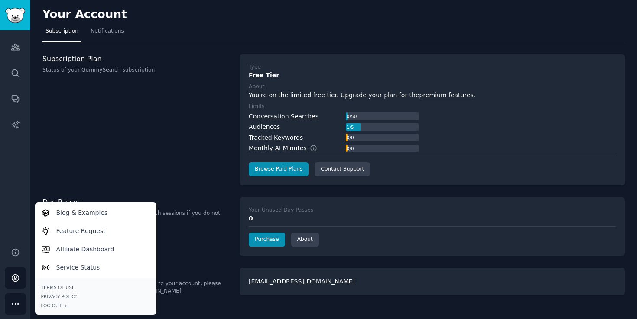 This screenshot has height=319, width=637. I want to click on a: About, so click(305, 239).